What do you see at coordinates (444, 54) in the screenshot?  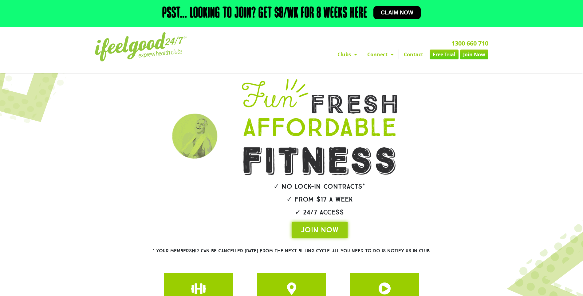 I see `a: Free Trial` at bounding box center [444, 54].